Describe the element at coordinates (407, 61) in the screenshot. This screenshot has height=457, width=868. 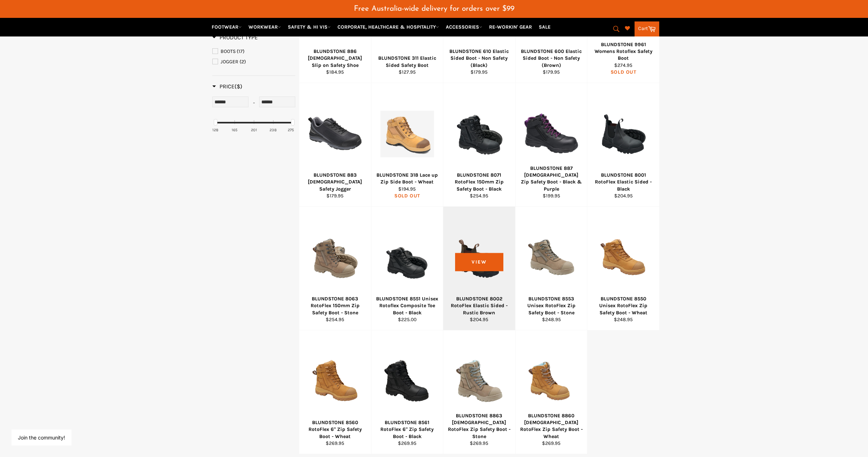
I see `div: BLUNDSTONE 311 Elastic Sided Safety Boot` at that location.